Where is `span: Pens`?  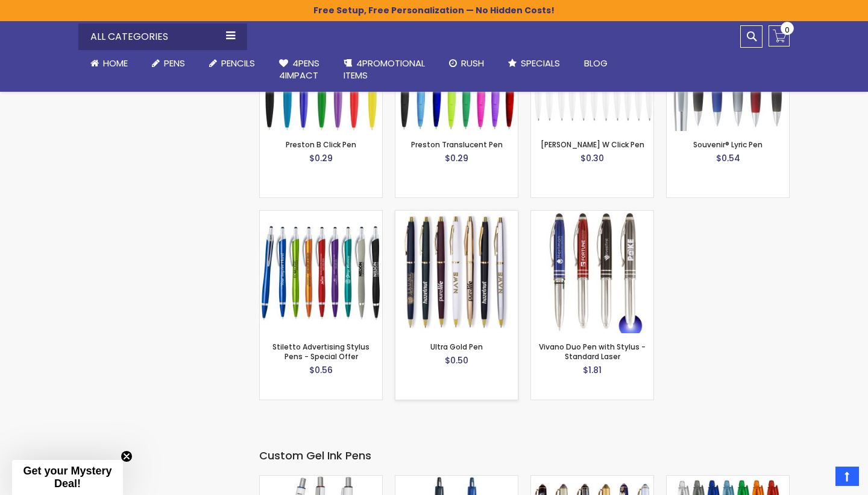 span: Pens is located at coordinates (174, 63).